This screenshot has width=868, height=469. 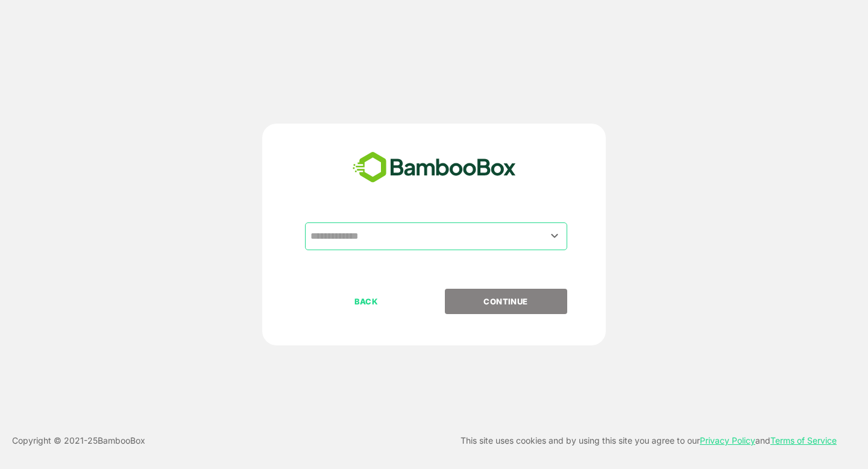 What do you see at coordinates (434, 168) in the screenshot?
I see `img: bamboobox` at bounding box center [434, 168].